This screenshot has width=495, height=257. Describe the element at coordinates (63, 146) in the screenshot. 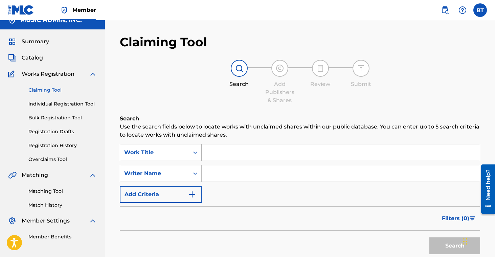

I see `a: Registration History` at that location.